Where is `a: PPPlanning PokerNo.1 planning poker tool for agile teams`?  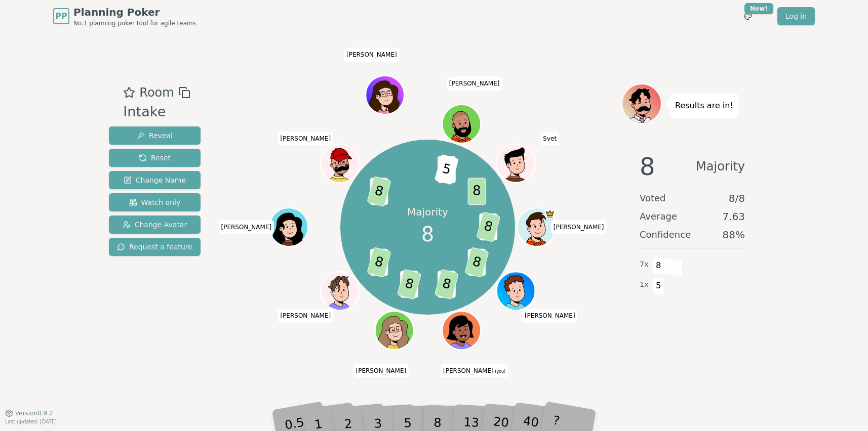 a: PPPlanning PokerNo.1 planning poker tool for agile teams is located at coordinates (125, 16).